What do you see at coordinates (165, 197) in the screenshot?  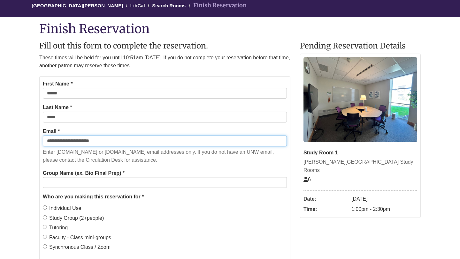 I see `legend: Who are you making this reservation for *` at bounding box center [165, 197].